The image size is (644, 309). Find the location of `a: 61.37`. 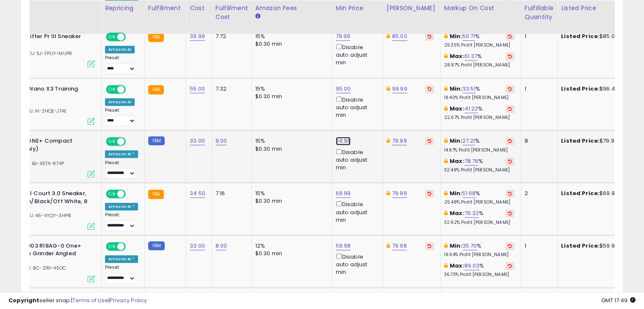

a: 61.37 is located at coordinates (471, 56).